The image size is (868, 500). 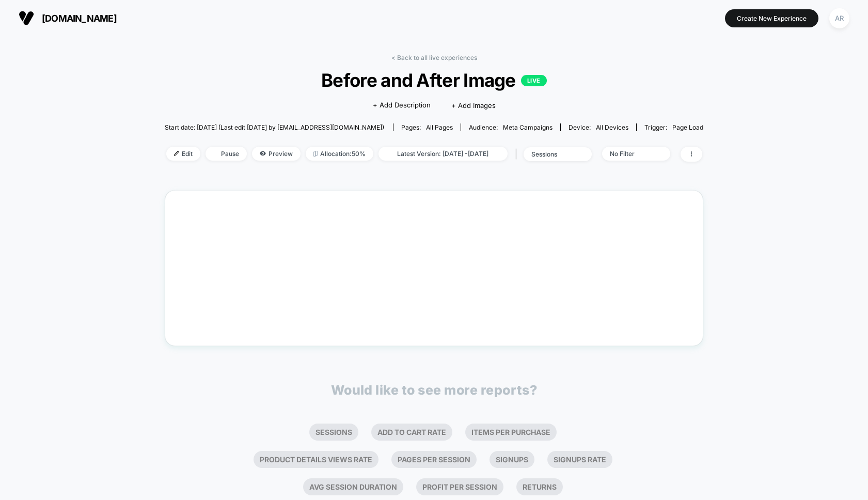 I want to click on a: < Back to all live experiences, so click(x=434, y=57).